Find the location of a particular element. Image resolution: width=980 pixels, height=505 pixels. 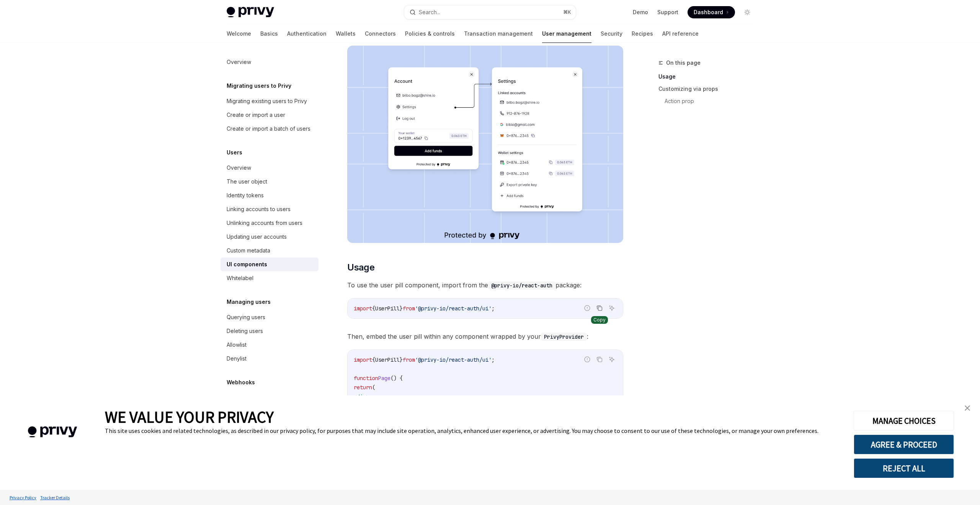

a: User management is located at coordinates (566, 33).